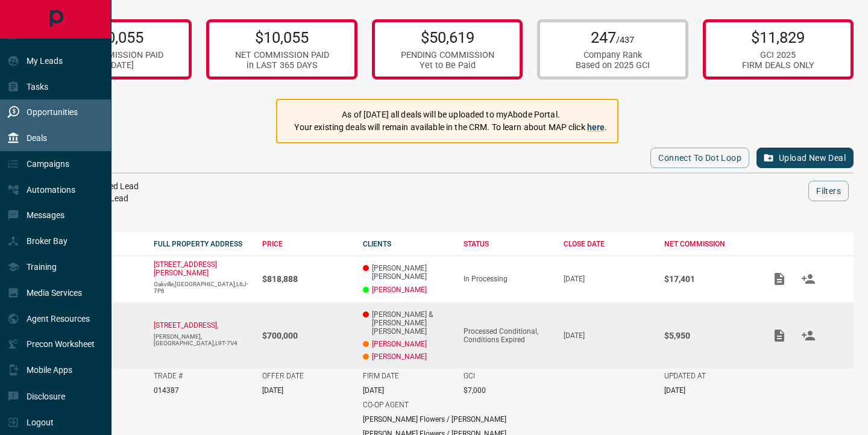  What do you see at coordinates (596, 127) in the screenshot?
I see `a: here` at bounding box center [596, 127].